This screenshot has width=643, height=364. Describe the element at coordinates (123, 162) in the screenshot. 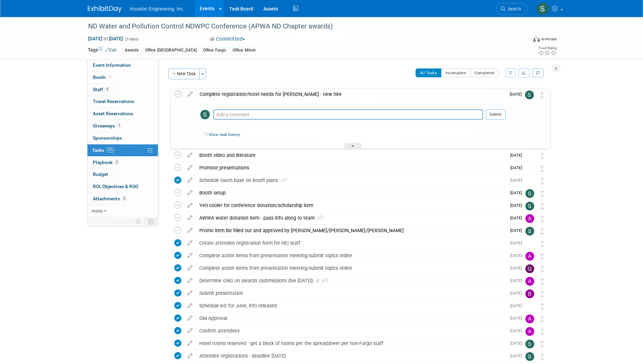

I see `a: Playbook2` at that location.